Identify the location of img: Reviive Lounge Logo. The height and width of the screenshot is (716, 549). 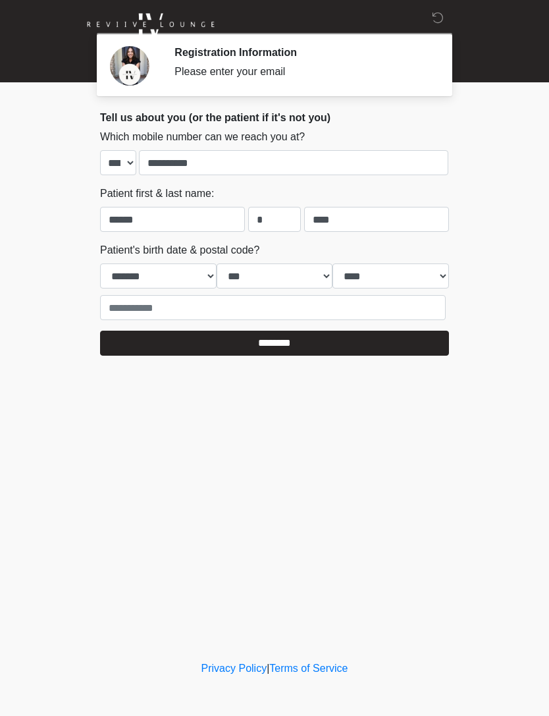
(151, 24).